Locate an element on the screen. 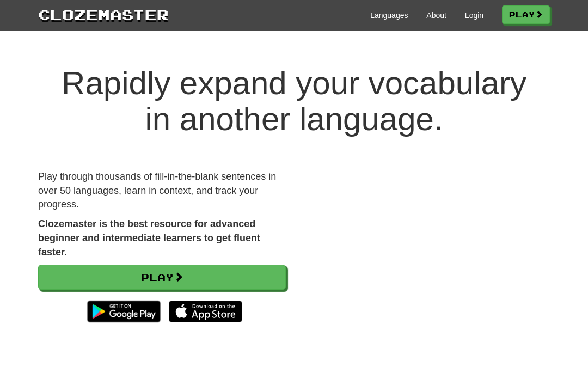 The width and height of the screenshot is (588, 385). a: About is located at coordinates (436, 15).